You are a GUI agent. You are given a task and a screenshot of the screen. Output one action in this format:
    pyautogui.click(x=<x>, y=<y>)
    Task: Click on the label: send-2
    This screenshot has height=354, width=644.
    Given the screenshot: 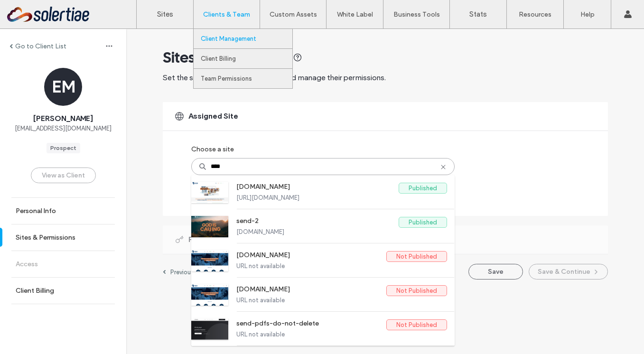 What is the action you would take?
    pyautogui.click(x=317, y=223)
    